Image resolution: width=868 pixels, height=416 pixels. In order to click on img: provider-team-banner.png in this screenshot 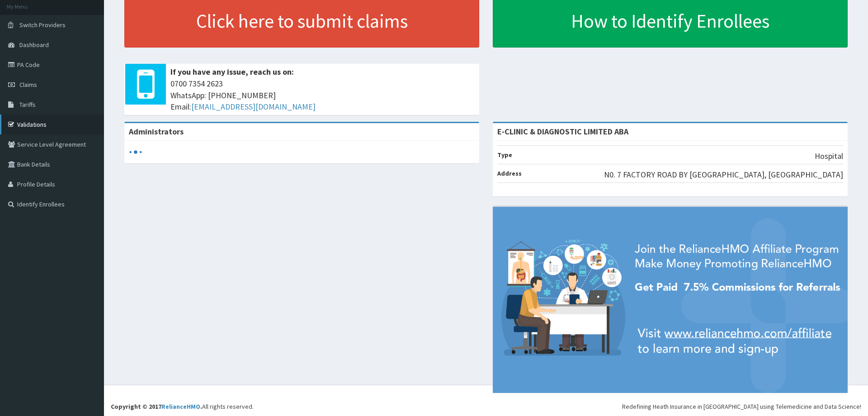, I will do `click(670, 300)`.